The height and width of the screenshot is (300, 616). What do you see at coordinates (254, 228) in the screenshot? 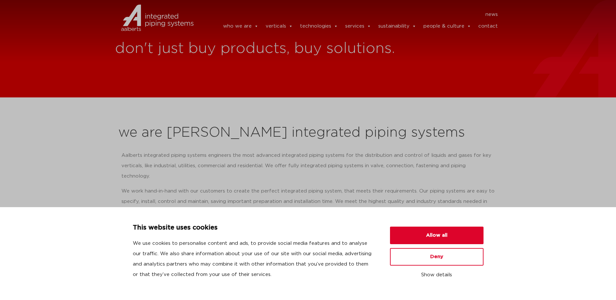
I see `p: This website uses cookies` at bounding box center [254, 228].